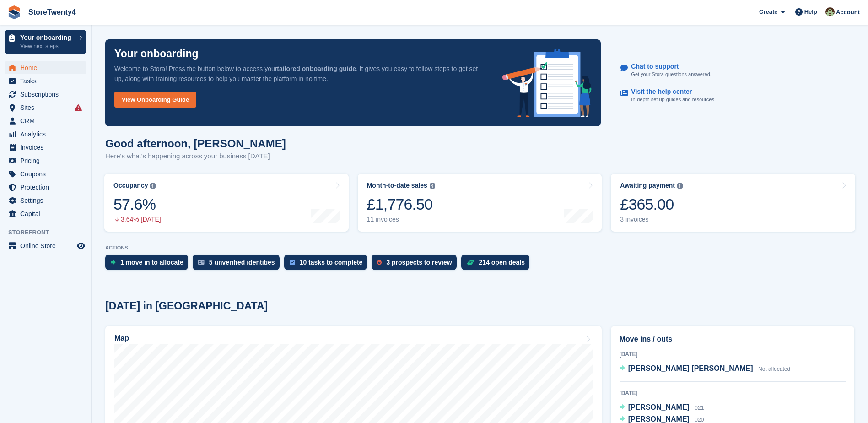 The width and height of the screenshot is (868, 423). I want to click on a: View Onboarding Guide, so click(155, 99).